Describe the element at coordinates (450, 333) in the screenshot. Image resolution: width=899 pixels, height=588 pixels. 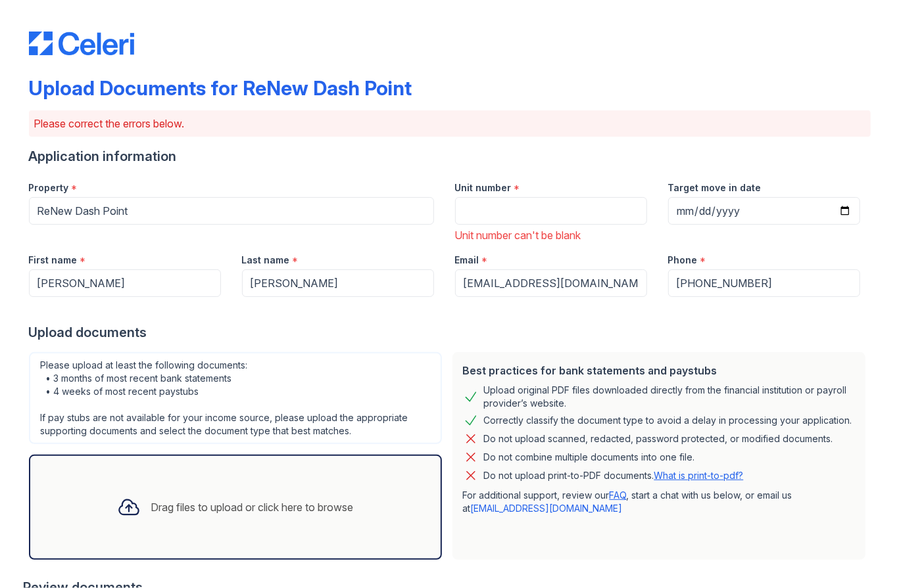
I see `div: Upload documents` at that location.